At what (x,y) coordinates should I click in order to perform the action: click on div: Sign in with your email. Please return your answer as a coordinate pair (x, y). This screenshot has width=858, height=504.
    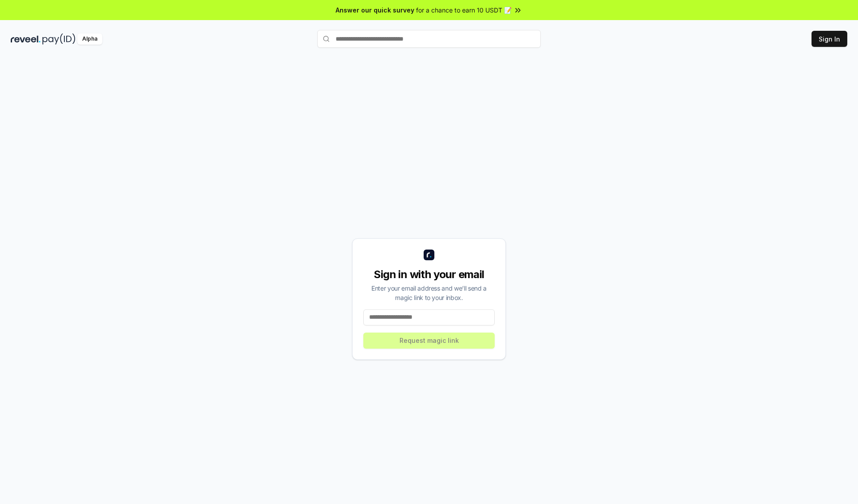
    Looking at the image, I should click on (429, 275).